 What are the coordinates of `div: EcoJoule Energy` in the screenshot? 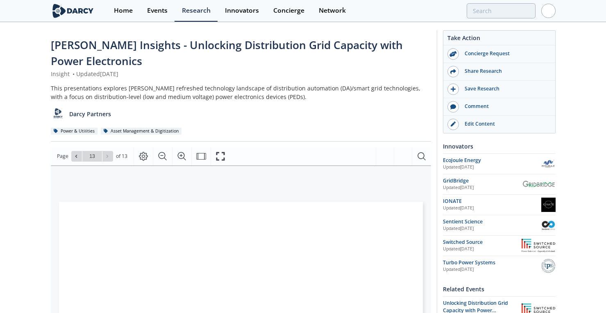 It's located at (492, 161).